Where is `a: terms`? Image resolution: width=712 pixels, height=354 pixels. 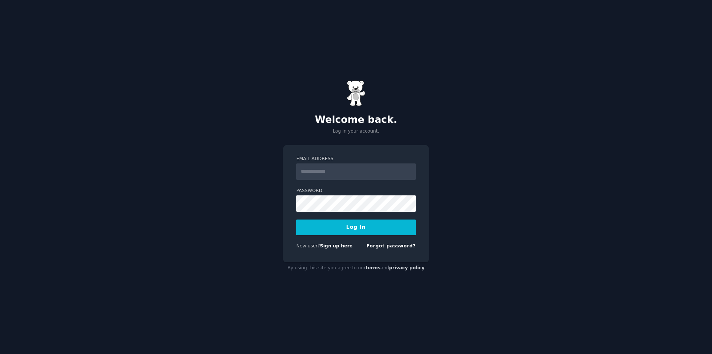 a: terms is located at coordinates (373, 267).